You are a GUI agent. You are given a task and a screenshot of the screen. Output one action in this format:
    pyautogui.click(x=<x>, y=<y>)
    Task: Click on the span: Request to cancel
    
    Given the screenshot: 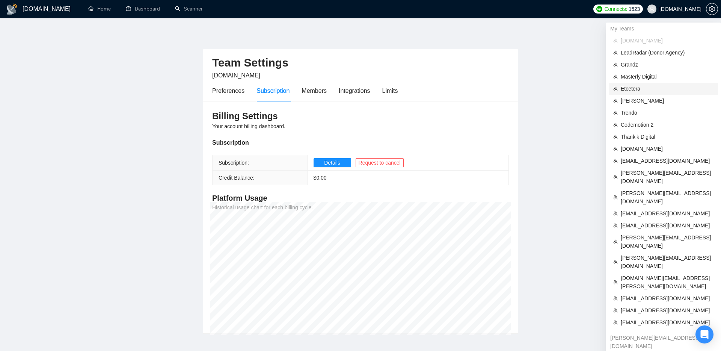 What is the action you would take?
    pyautogui.click(x=380, y=163)
    